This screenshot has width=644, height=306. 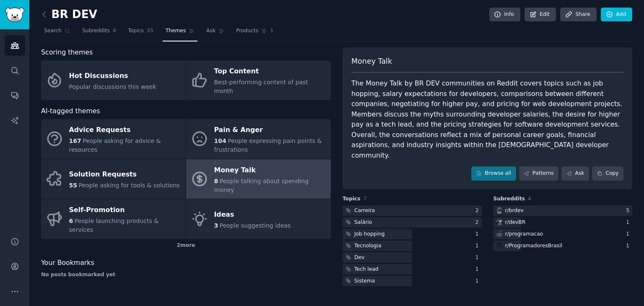 What do you see at coordinates (220, 141) in the screenshot?
I see `span: 104` at bounding box center [220, 141].